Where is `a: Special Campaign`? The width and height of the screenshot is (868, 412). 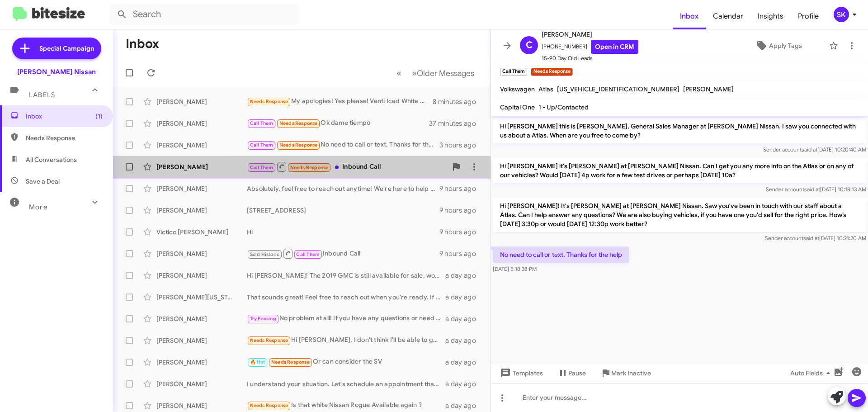 a: Special Campaign is located at coordinates (57, 48).